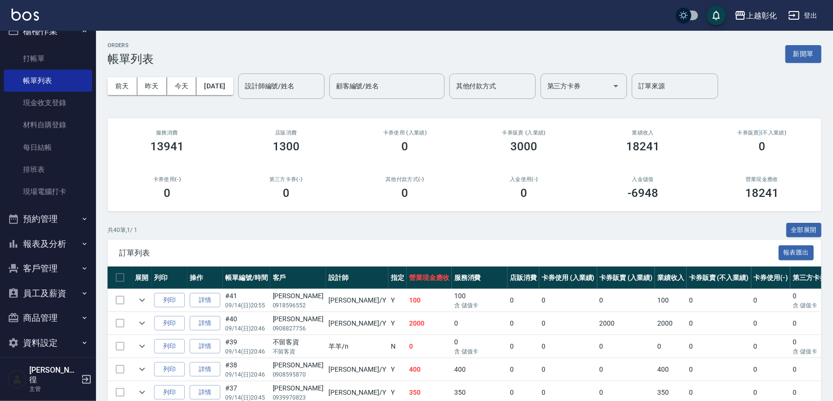 The width and height of the screenshot is (833, 401). Describe the element at coordinates (298, 277) in the screenshot. I see `th: 客戶` at that location.